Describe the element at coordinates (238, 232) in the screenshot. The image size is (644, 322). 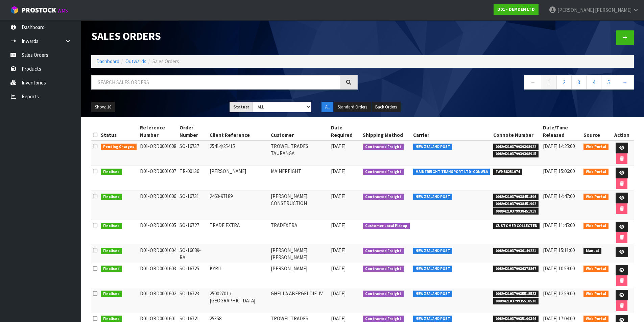
I see `td: TRADE EXTRA` at that location.